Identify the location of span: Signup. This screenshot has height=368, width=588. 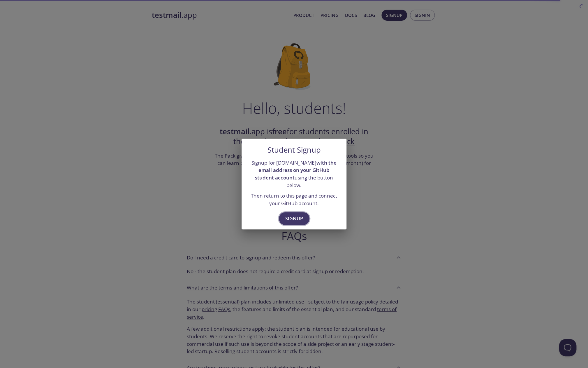
(294, 219).